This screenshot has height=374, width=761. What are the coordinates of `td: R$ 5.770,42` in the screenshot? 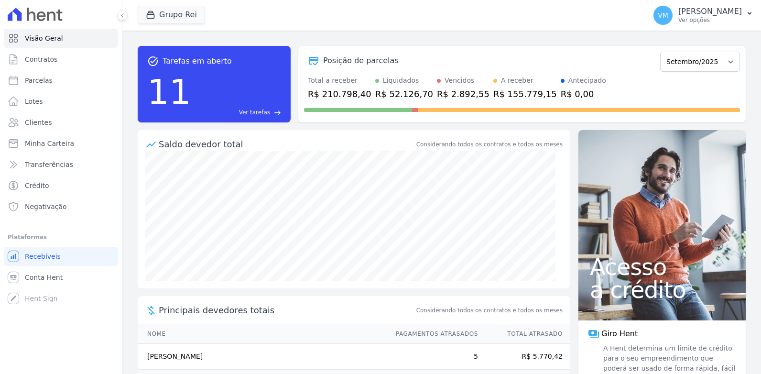 It's located at (524, 356).